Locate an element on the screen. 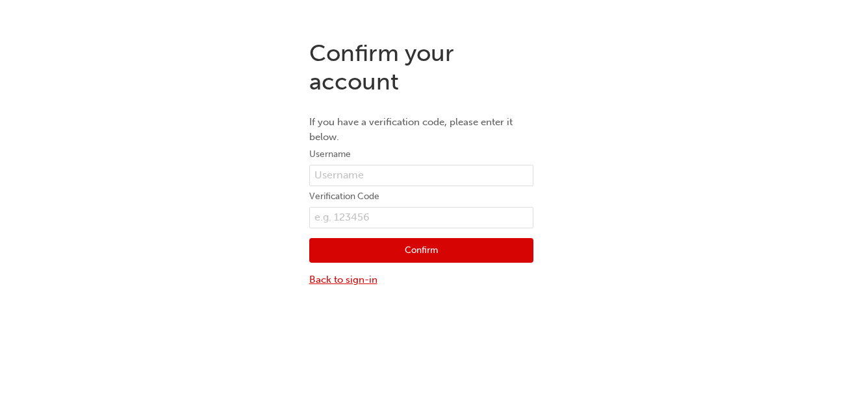  h1: Confirm your account is located at coordinates (421, 67).